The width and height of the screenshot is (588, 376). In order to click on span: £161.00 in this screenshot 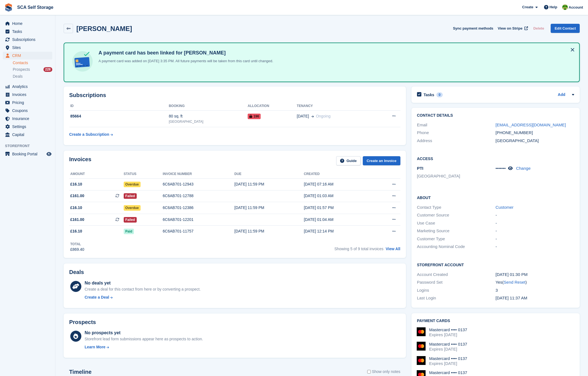, I will do `click(77, 219)`.